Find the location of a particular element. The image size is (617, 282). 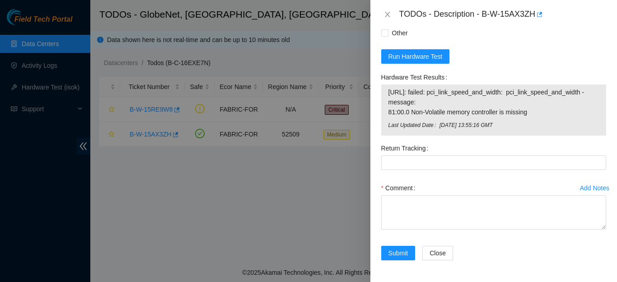

textarea: Comment is located at coordinates (494, 212).